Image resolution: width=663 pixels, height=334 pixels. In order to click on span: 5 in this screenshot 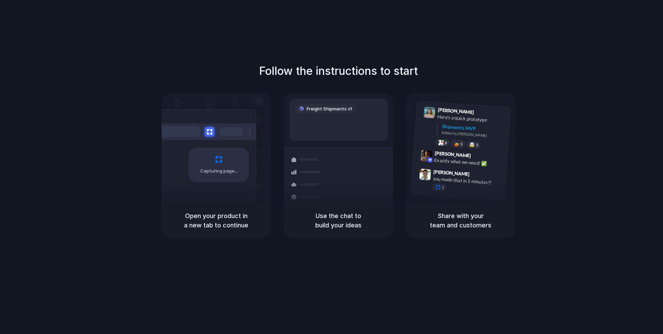, I will do `click(461, 144)`.